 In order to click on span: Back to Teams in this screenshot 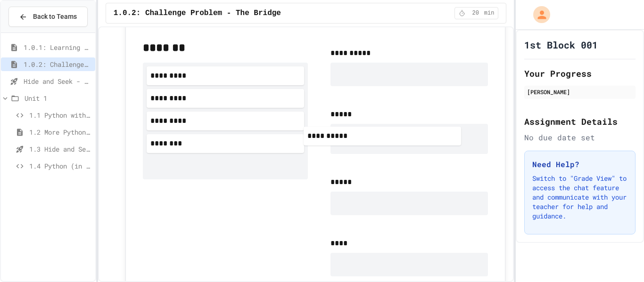, I will do `click(54, 16)`.